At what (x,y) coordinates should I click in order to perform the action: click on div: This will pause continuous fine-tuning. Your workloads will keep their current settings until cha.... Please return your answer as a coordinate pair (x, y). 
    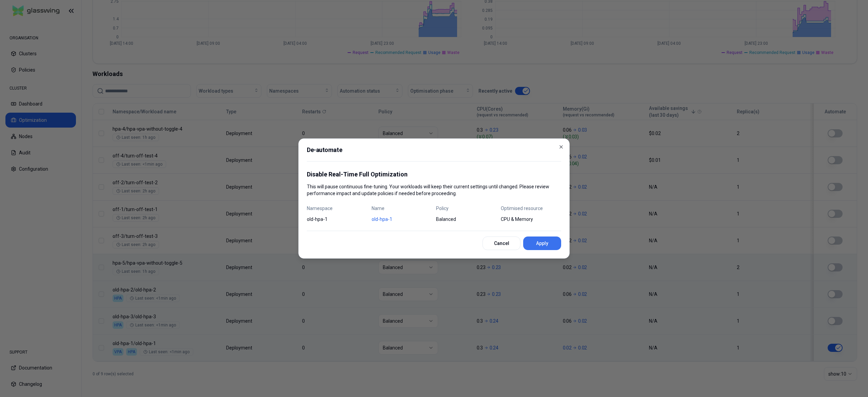
    Looking at the image, I should click on (434, 183).